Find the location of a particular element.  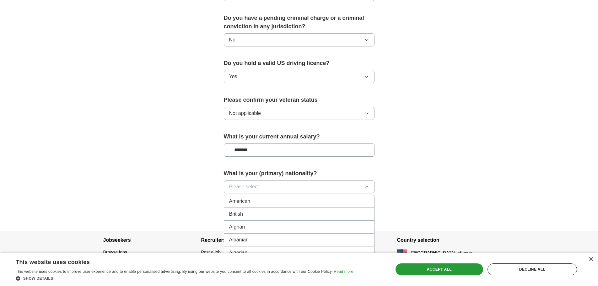

label: What is your current annual salary? is located at coordinates (299, 136).